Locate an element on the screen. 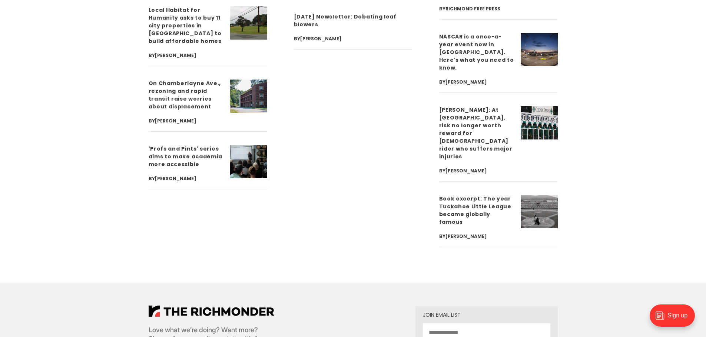 This screenshot has width=706, height=337. img: NASCAR is a once-a-year event now in Richmond. Here's what you need to know. is located at coordinates (539, 50).